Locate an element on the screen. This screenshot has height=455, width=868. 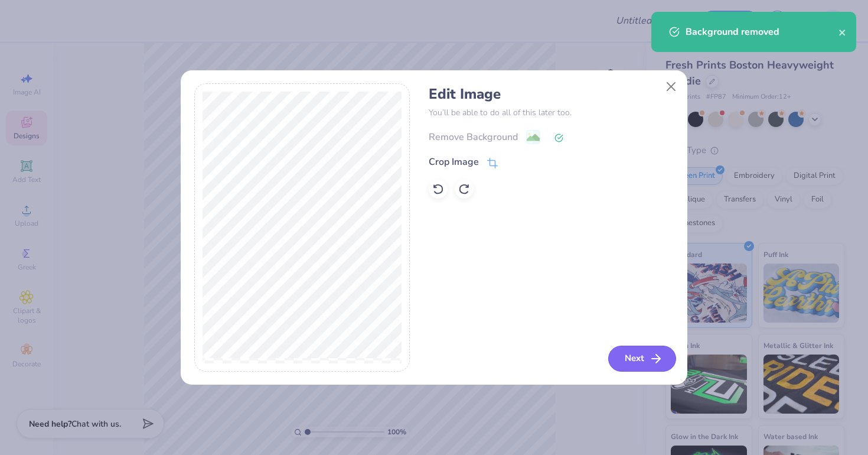
button: Close is located at coordinates (672, 86).